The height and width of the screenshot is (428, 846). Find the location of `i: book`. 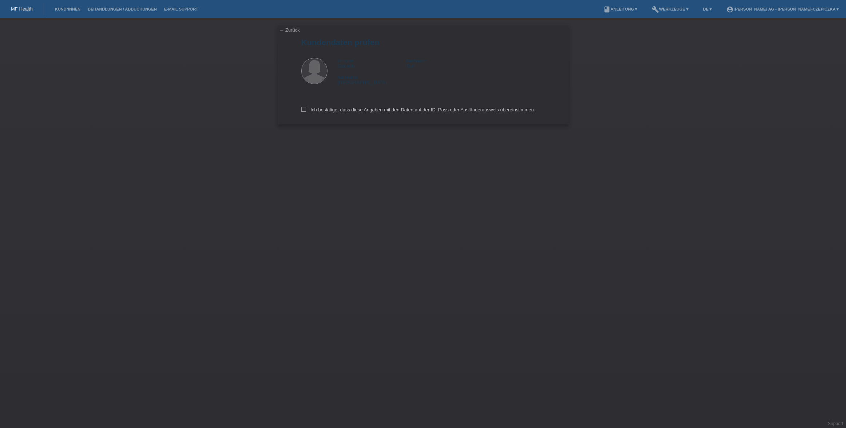

i: book is located at coordinates (607, 9).